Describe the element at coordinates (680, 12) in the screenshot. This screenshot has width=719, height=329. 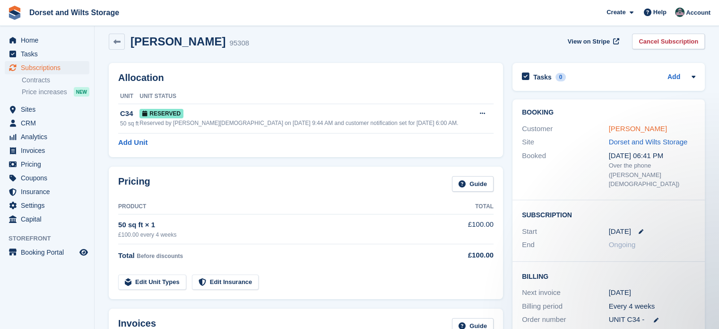
I see `img: Steph Chick` at that location.